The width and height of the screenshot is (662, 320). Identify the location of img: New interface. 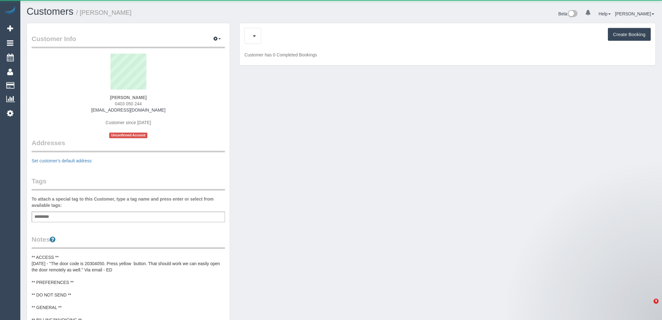
(573, 14).